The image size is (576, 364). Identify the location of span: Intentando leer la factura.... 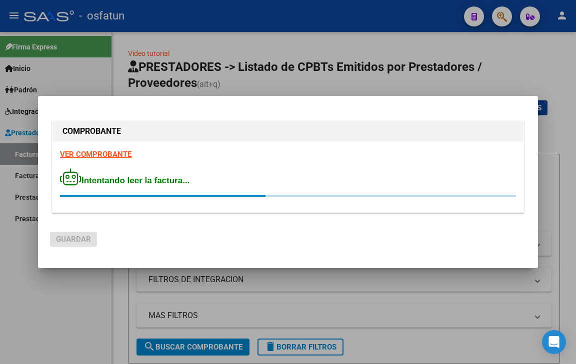
(124, 180).